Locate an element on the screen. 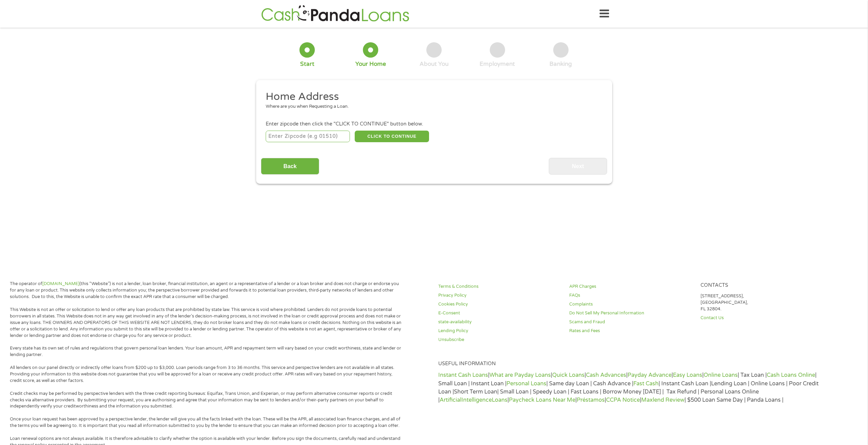 This screenshot has width=868, height=445. input: Back is located at coordinates (290, 166).